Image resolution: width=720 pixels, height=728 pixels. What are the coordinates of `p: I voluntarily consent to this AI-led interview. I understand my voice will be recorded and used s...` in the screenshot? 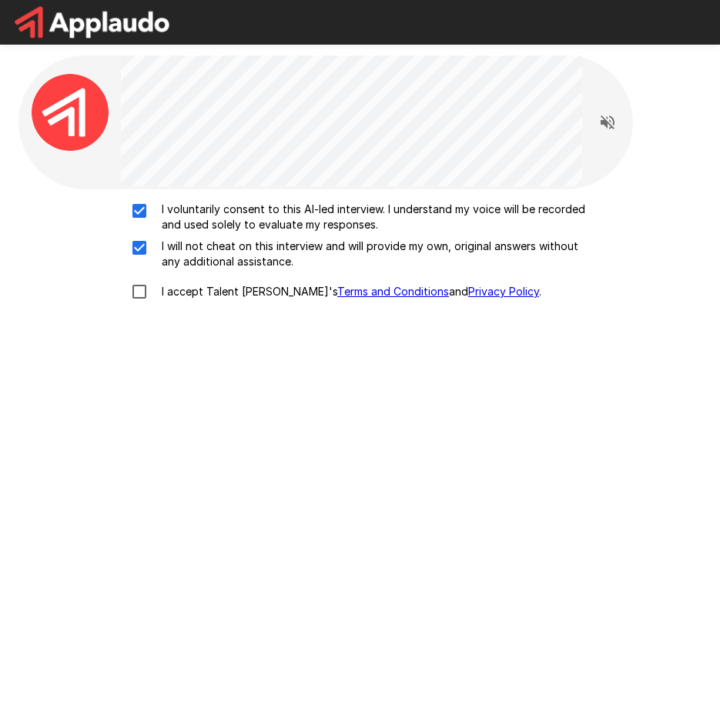 It's located at (376, 217).